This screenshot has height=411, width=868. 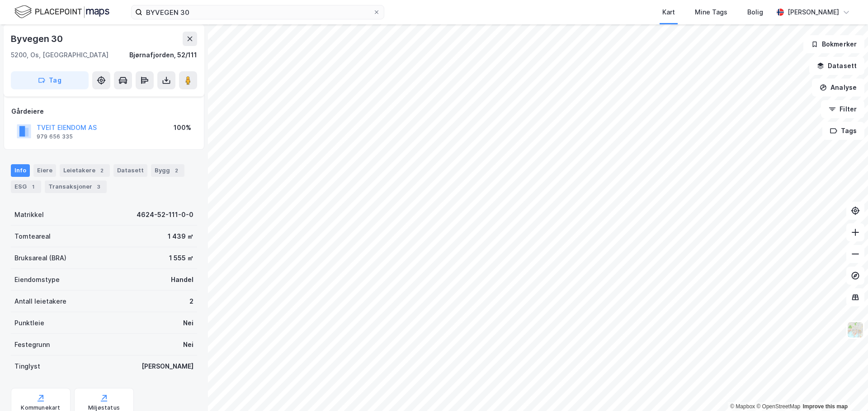 What do you see at coordinates (84, 171) in the screenshot?
I see `div: Leietakere` at bounding box center [84, 171].